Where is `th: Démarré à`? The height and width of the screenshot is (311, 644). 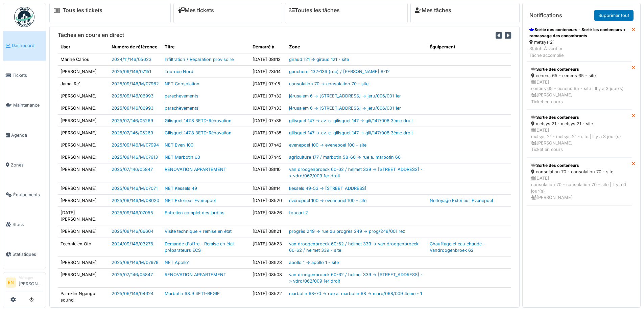 th: Démarré à is located at coordinates (268, 47).